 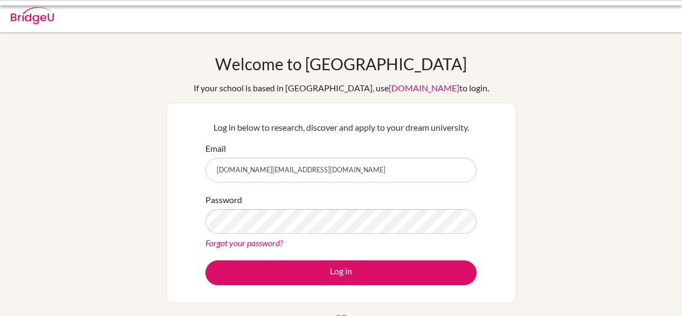 I want to click on label: Email, so click(x=216, y=148).